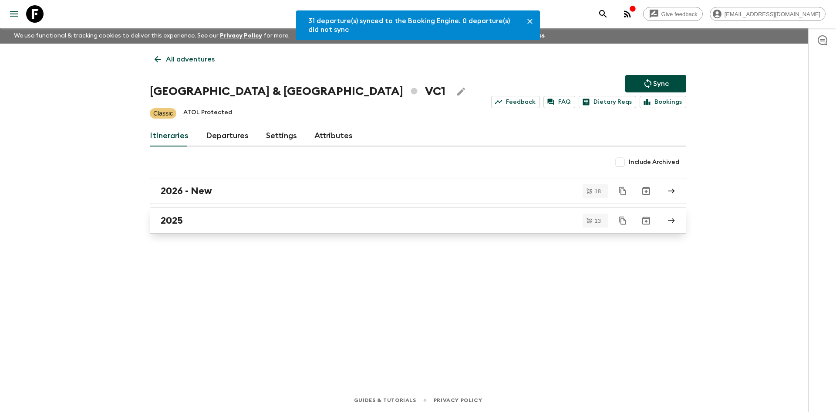  Describe the element at coordinates (654, 162) in the screenshot. I see `span: Include Archived` at that location.